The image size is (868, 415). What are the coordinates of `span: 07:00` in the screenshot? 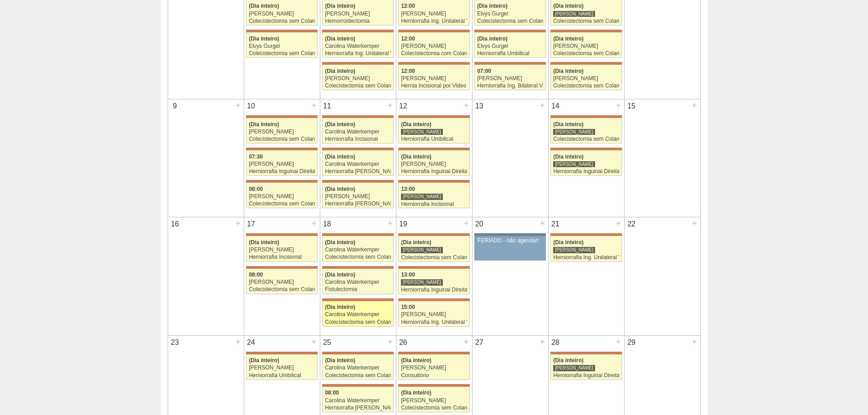 It's located at (484, 71).